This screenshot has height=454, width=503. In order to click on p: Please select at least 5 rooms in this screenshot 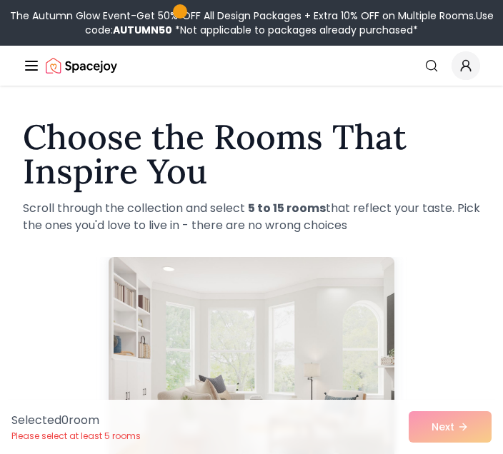, I will do `click(76, 436)`.